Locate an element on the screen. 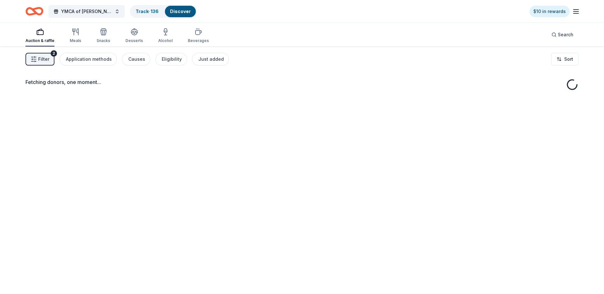 This screenshot has height=294, width=604. button: Beverages is located at coordinates (198, 36).